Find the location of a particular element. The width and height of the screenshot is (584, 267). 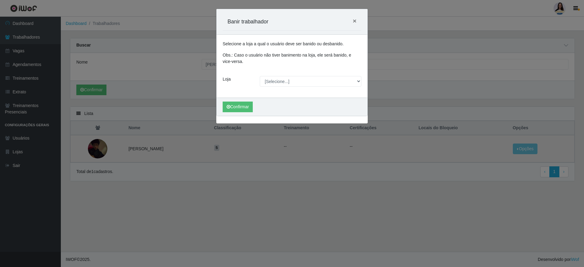

label: Loja is located at coordinates (227, 79).